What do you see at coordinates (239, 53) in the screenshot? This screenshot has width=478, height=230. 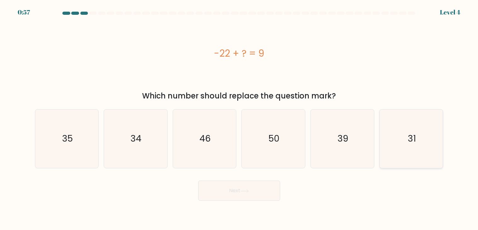 I see `div: -22 + ? = 9` at bounding box center [239, 53].